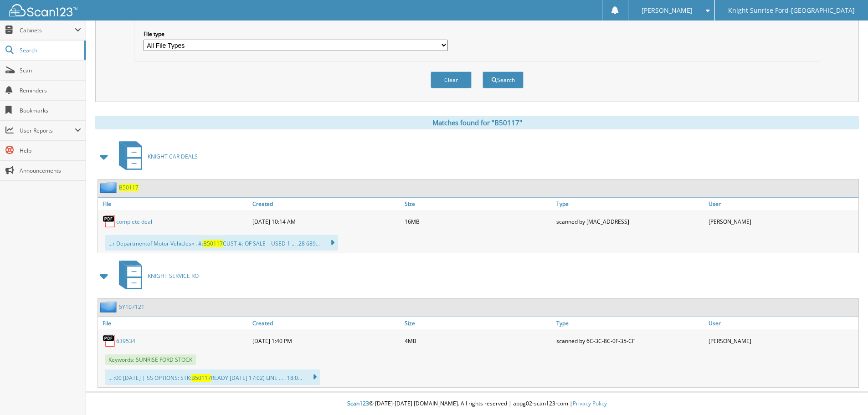 Image resolution: width=868 pixels, height=415 pixels. Describe the element at coordinates (50, 151) in the screenshot. I see `span: Help` at that location.